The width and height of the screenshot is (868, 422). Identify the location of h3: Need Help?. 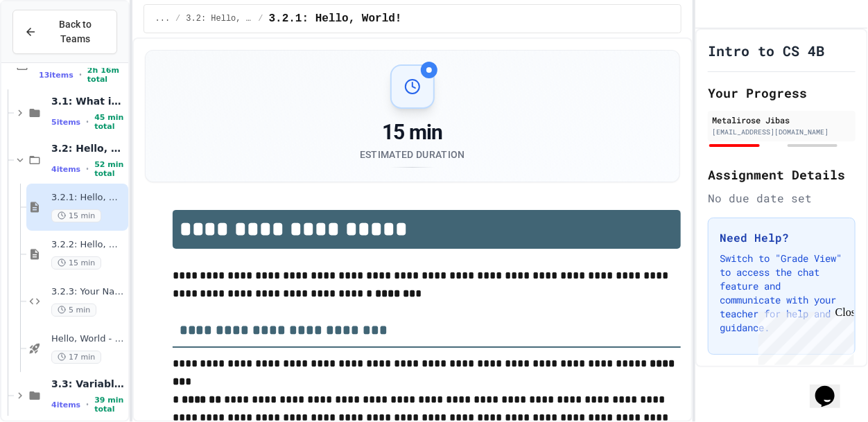
(782, 238).